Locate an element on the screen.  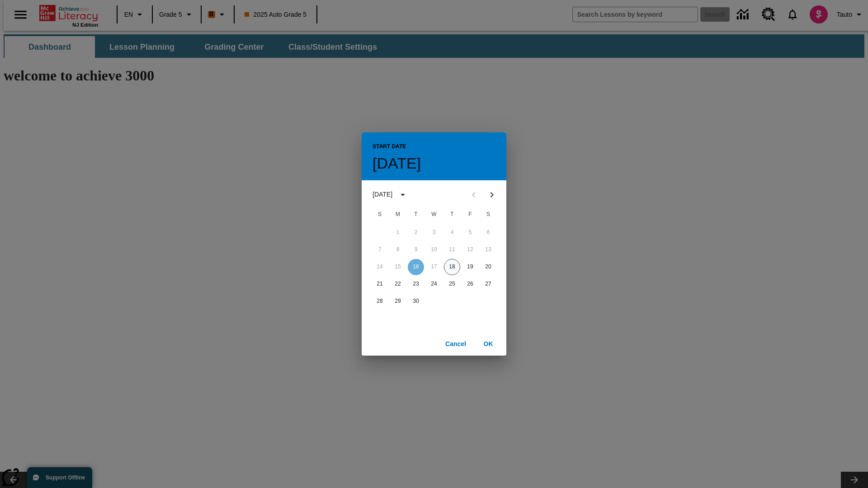
button: 19 is located at coordinates (470, 267).